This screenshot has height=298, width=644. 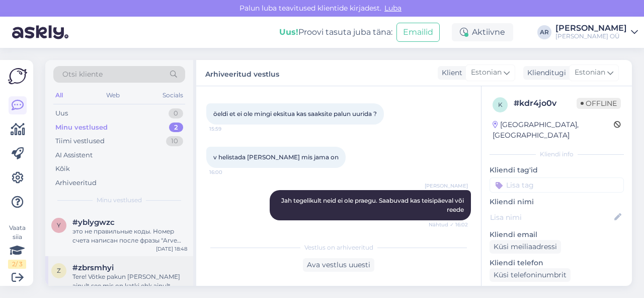 What do you see at coordinates (545, 103) in the screenshot?
I see `div: # kdr4jo0v` at bounding box center [545, 103].